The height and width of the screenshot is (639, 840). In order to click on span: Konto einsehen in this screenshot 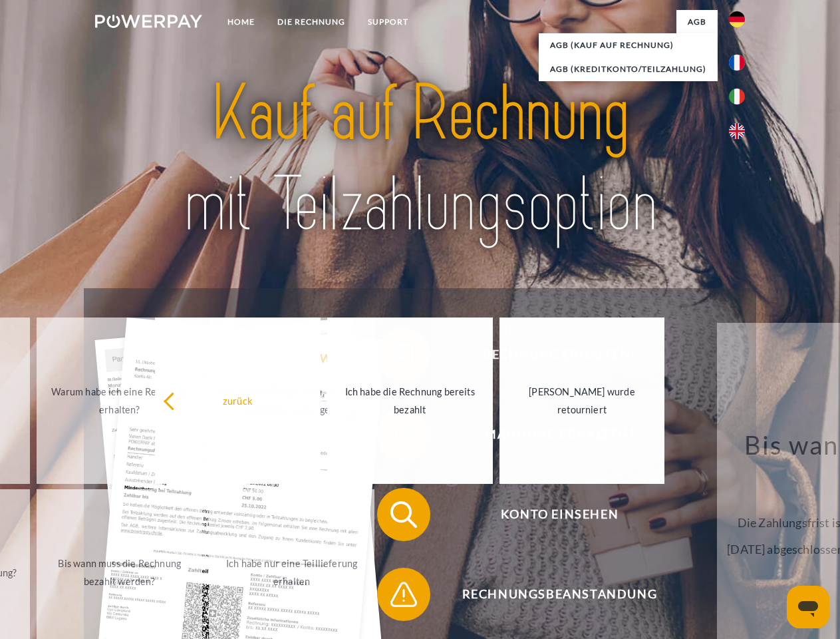, I will do `click(559, 514)`.